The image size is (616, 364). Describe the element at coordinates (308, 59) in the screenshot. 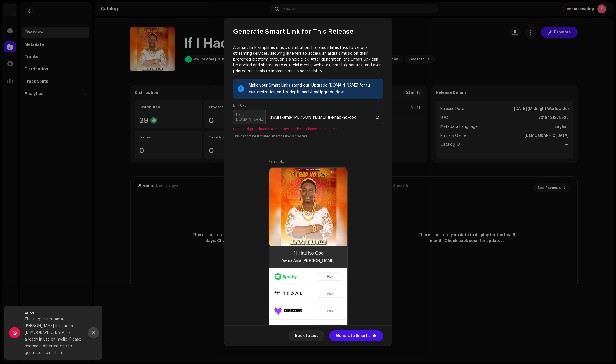

I see `p: A Smart Link simplifies music distribution. It consolidates links to various streaming services, ...` at that location.